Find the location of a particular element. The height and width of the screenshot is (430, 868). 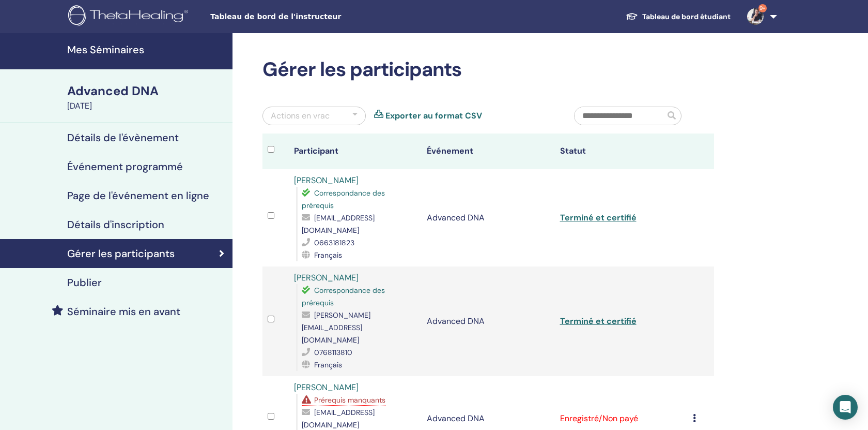

img: graduation-cap-white.svg is located at coordinates (632, 16).